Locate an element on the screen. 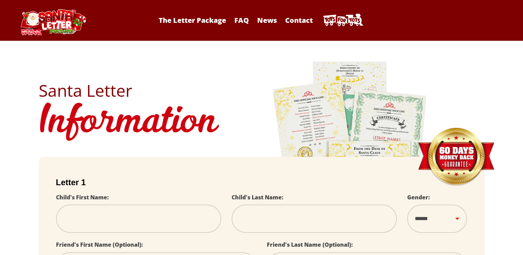 The height and width of the screenshot is (255, 523). a: The Letter Package is located at coordinates (192, 20).